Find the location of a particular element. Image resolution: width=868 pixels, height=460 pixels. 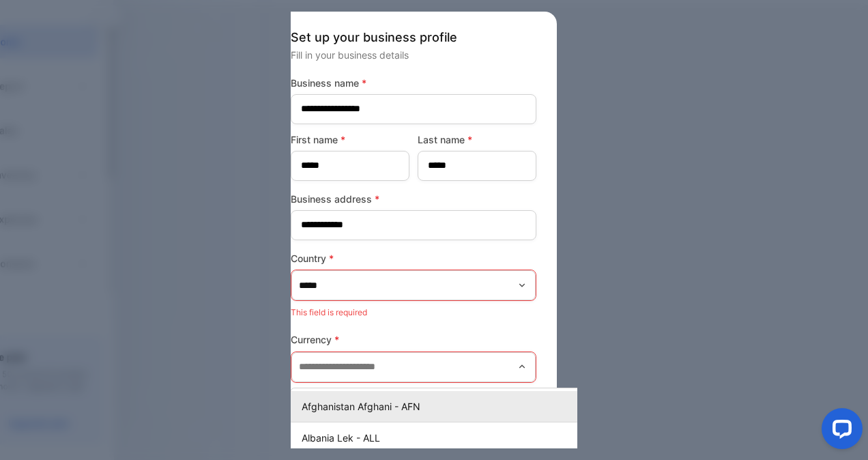

p: Set up your business profile is located at coordinates (413, 37).